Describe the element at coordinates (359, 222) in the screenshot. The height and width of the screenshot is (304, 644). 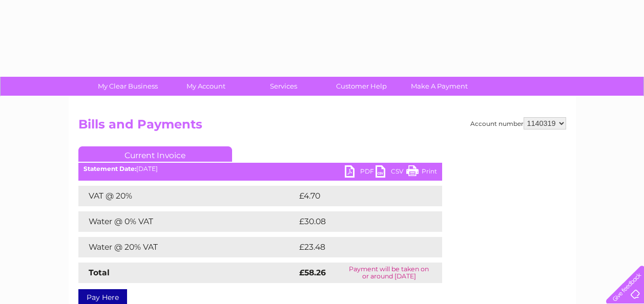
I see `td: £30.08` at that location.